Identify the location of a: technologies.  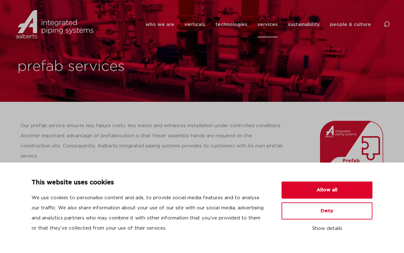
(232, 24).